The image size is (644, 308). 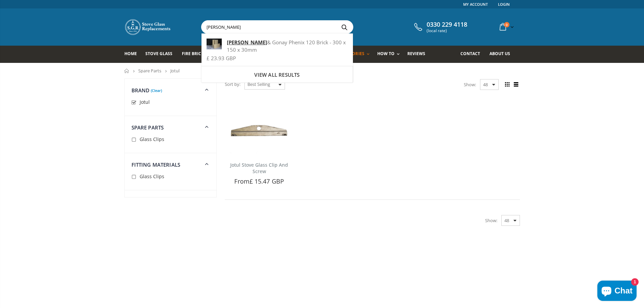 I want to click on input: Search your stove brand..., so click(x=315, y=27).